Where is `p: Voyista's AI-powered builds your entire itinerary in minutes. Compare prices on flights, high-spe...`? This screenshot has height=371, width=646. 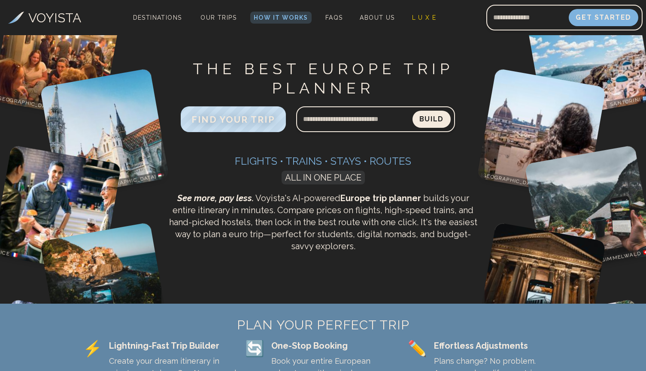
p: Voyista's AI-powered builds your entire itinerary in minutes. Compare prices on flights, high-spe... is located at coordinates (323, 222).